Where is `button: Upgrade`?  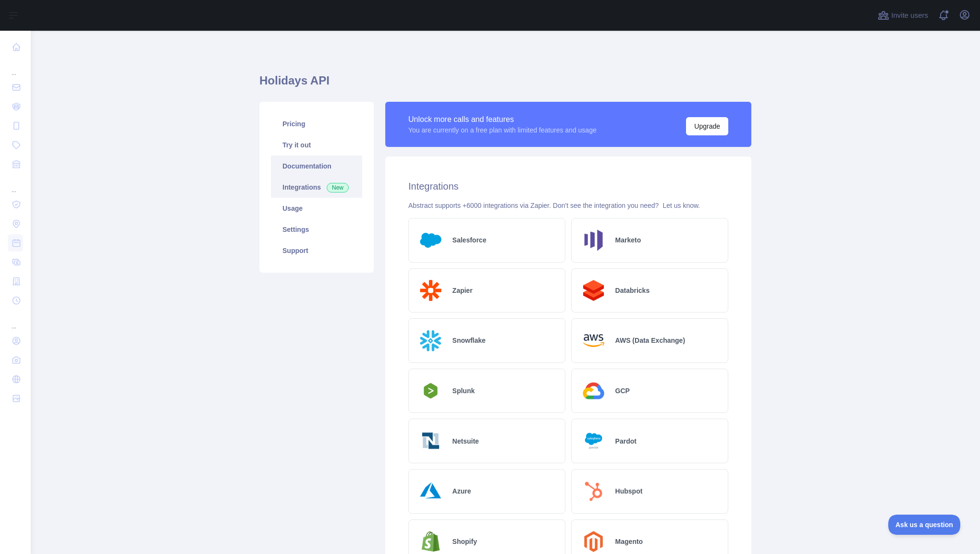 button: Upgrade is located at coordinates (707, 126).